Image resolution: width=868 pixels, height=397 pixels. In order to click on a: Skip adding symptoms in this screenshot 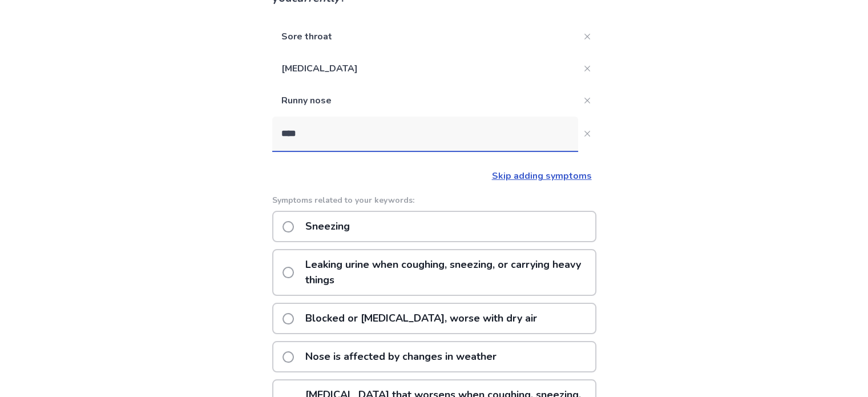, I will do `click(542, 176)`.